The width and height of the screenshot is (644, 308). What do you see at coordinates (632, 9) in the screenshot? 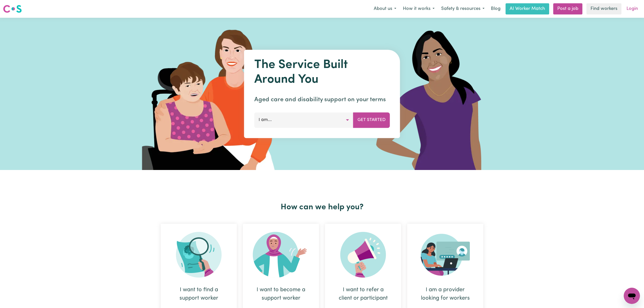
I see `a: Login` at bounding box center [632, 9].